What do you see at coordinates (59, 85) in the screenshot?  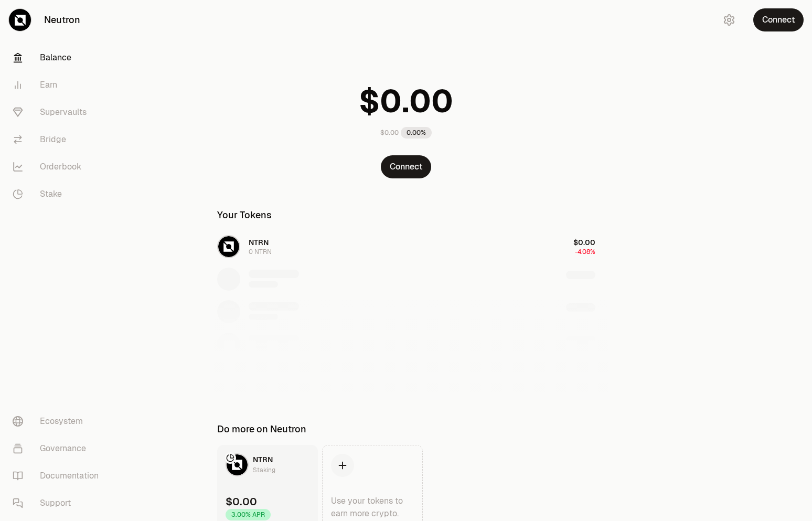 I see `a: Earn` at bounding box center [59, 85].